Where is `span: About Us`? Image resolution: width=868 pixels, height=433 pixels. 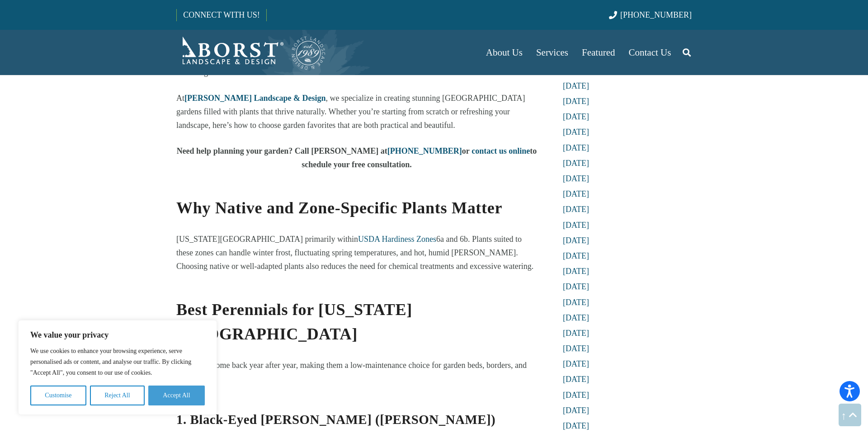
span: About Us is located at coordinates (504, 53).